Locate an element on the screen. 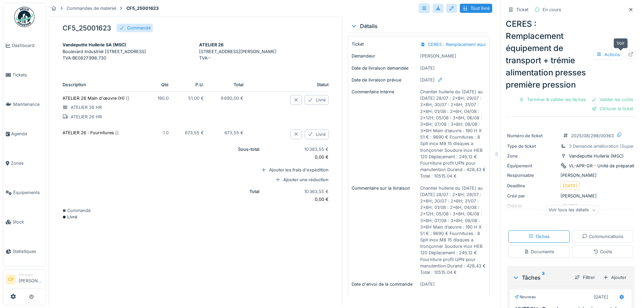 The height and width of the screenshot is (308, 644). div: Deadline is located at coordinates (533, 186).